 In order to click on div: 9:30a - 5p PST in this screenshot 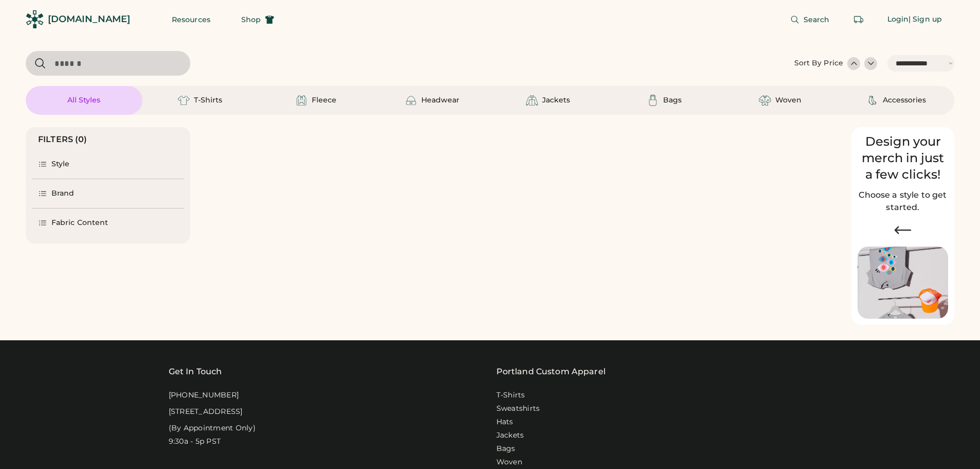, I will do `click(195, 442)`.